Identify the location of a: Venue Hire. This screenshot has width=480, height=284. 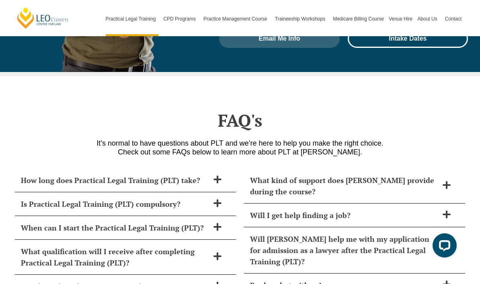
(400, 19).